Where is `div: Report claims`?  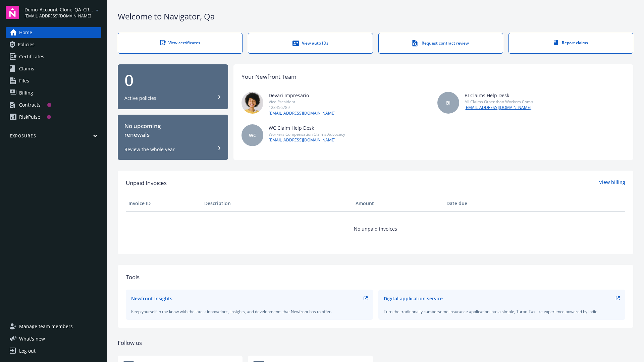 div: Report claims is located at coordinates (571, 42).